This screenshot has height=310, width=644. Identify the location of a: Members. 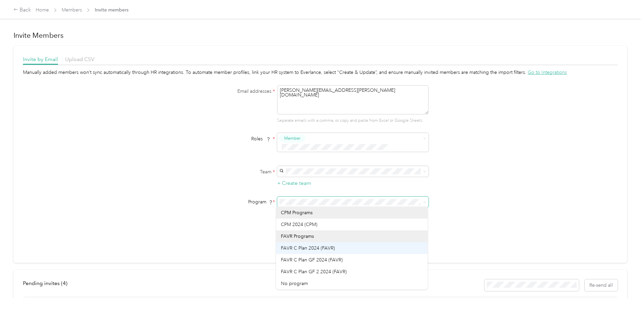
(72, 10).